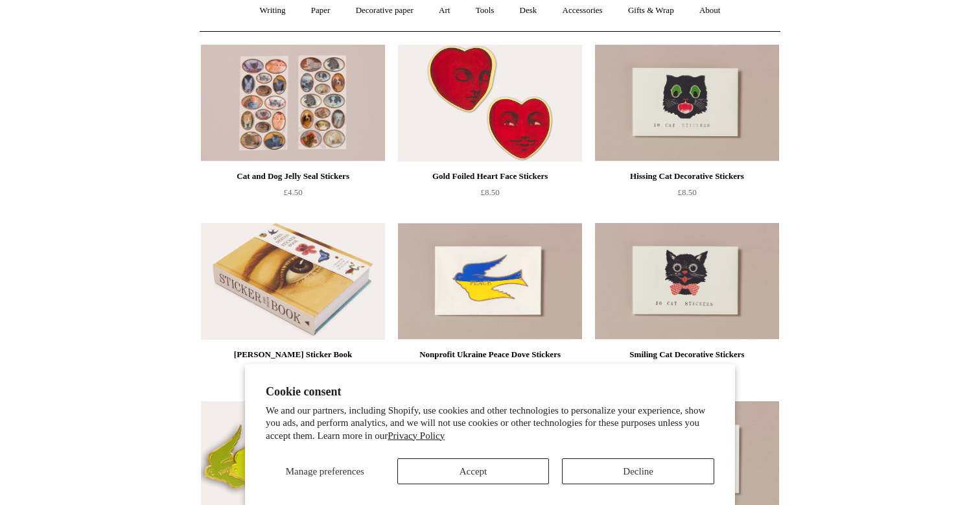 The width and height of the screenshot is (980, 505). Describe the element at coordinates (325, 471) in the screenshot. I see `button: Manage preferences` at that location.